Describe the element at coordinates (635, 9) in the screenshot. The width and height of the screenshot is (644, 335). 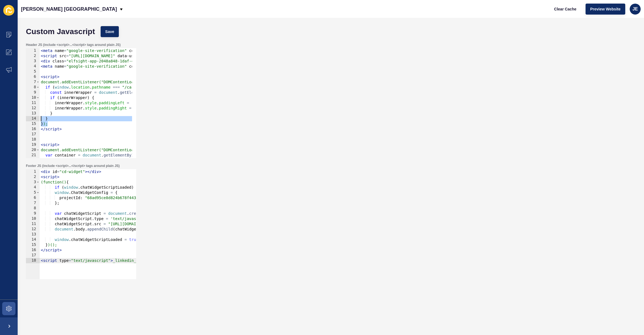
I see `span: JE` at that location.